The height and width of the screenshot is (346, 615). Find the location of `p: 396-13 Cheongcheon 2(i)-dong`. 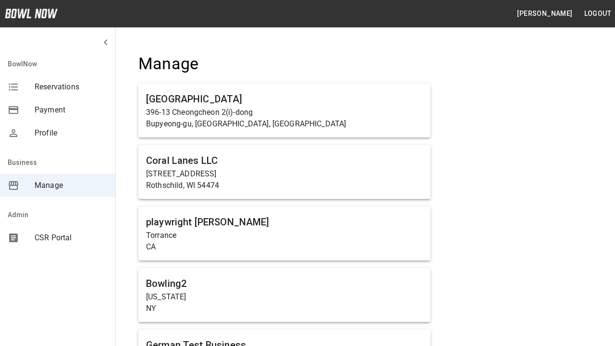

p: 396-13 Cheongcheon 2(i)-dong is located at coordinates (284, 112).